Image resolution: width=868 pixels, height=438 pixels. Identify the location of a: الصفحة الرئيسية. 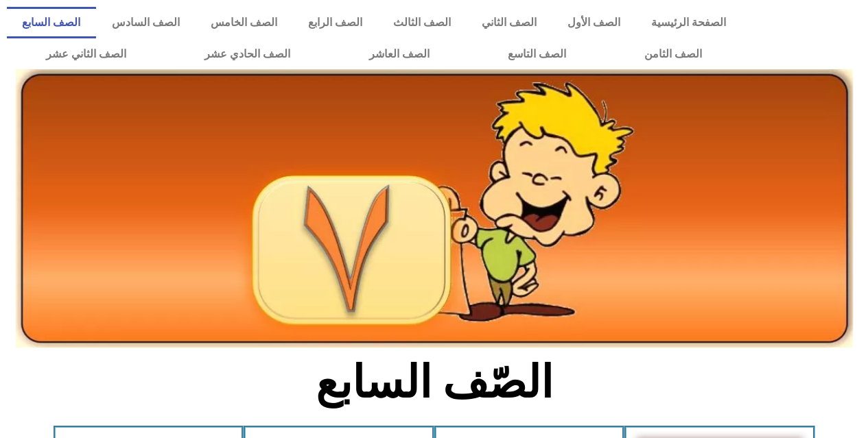
(688, 23).